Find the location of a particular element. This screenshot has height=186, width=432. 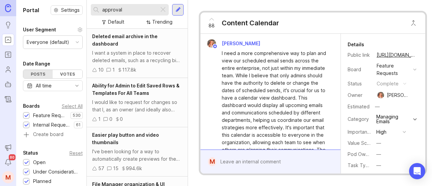

a: Autopilot is located at coordinates (8, 84).